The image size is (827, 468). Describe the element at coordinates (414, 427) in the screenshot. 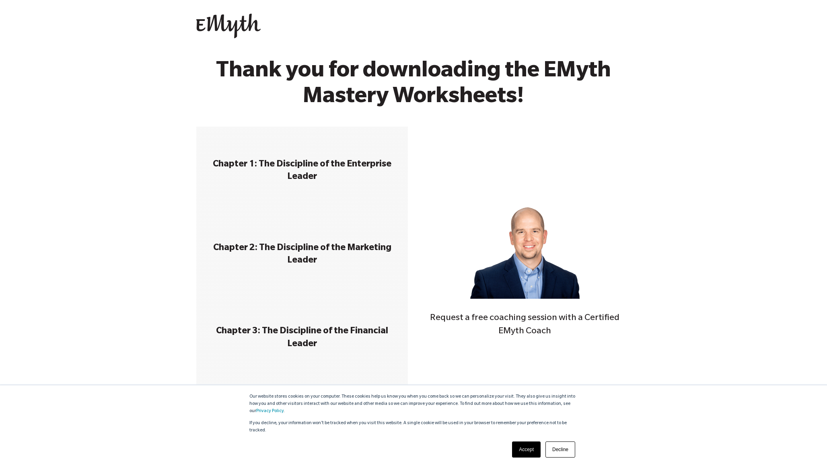

I see `p: If you decline, your information won’t be tracked when you visit this website. A single cookie wi...` at that location.